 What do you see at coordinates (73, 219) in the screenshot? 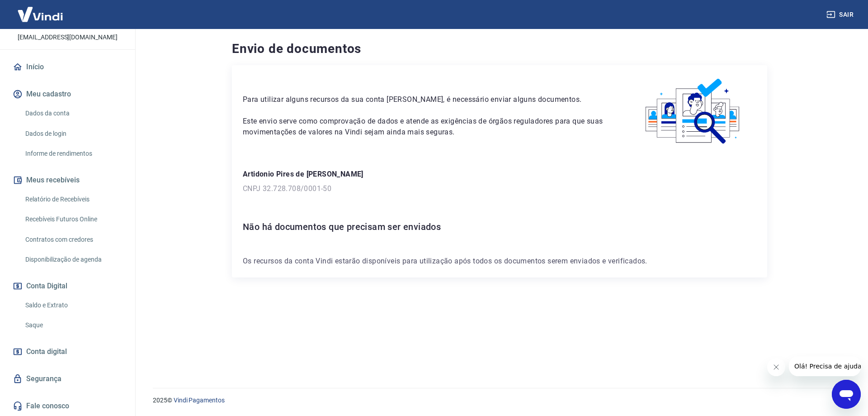
I see `a: Recebíveis Futuros Online` at bounding box center [73, 219].